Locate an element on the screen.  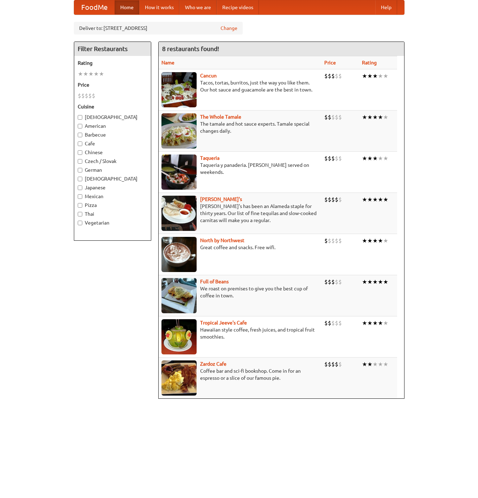
a: Change is located at coordinates (229, 28).